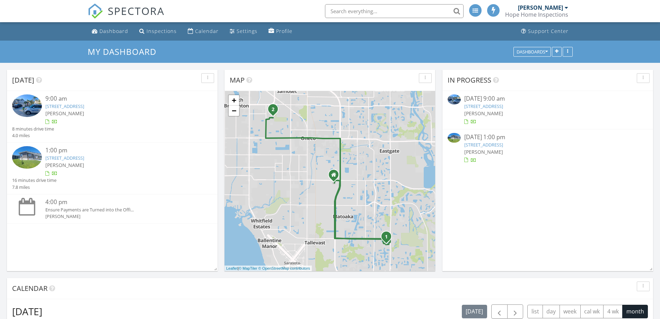 Image resolution: width=660 pixels, height=319 pixels. What do you see at coordinates (95, 11) in the screenshot?
I see `img: The Best Home Inspection Software - Spectora` at bounding box center [95, 11].